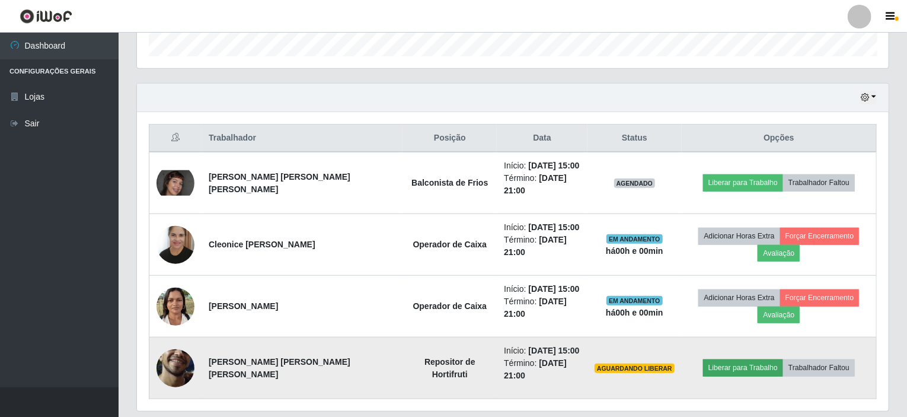 The height and width of the screenshot is (417, 907). I want to click on img: 1755034904390.jpeg, so click(175, 368).